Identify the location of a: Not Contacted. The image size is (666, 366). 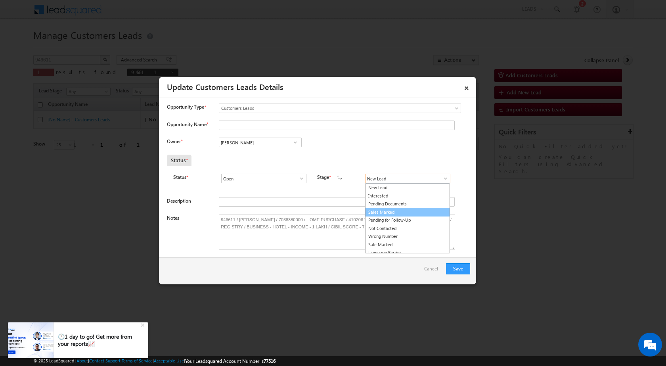
(408, 228).